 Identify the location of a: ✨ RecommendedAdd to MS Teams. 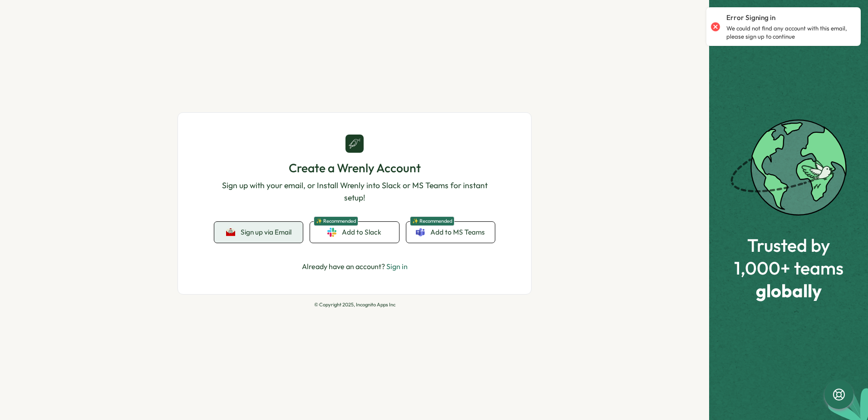
(450, 232).